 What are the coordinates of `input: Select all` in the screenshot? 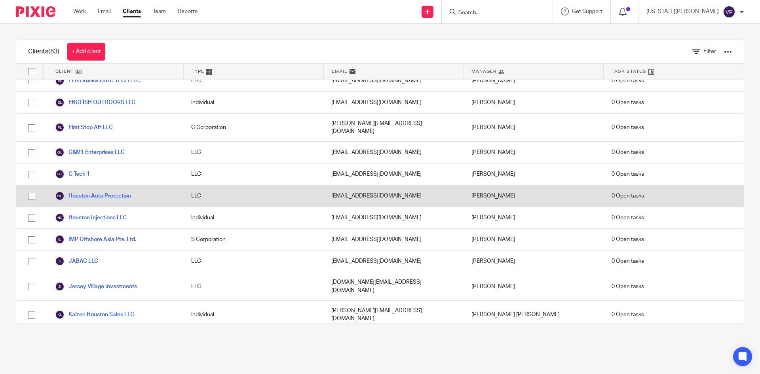 It's located at (32, 72).